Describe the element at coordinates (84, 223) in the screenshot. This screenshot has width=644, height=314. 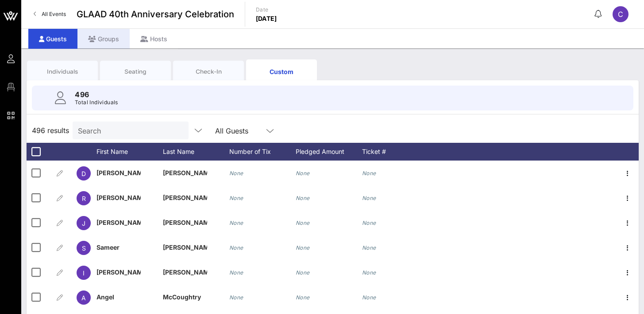
I see `span: J` at that location.